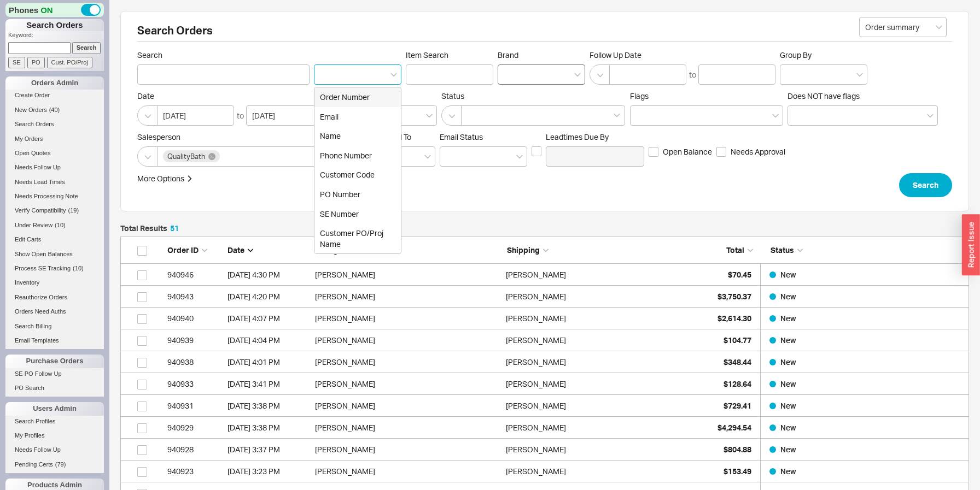  What do you see at coordinates (796, 55) in the screenshot?
I see `span: Group By` at bounding box center [796, 55].